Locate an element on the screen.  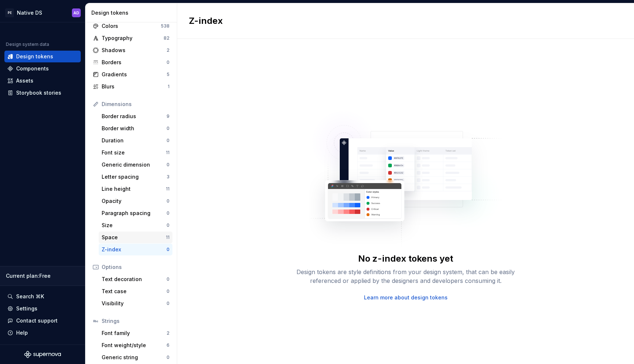
div: AD is located at coordinates (76, 13).